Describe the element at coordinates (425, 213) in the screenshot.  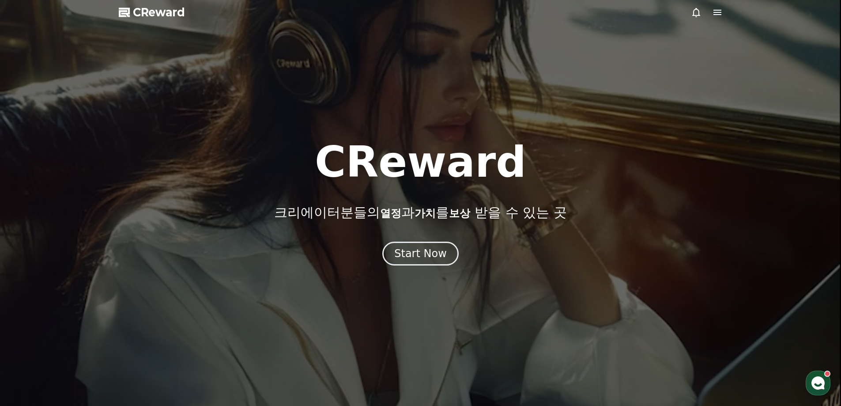
I see `span: 가치` at that location.